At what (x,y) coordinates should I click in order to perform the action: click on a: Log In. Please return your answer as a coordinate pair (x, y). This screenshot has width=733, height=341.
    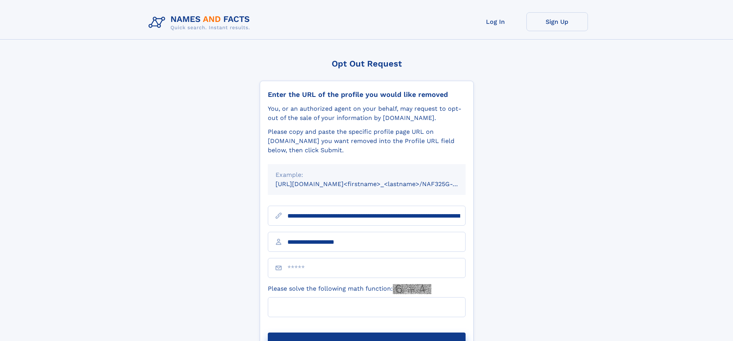
    Looking at the image, I should click on (496, 22).